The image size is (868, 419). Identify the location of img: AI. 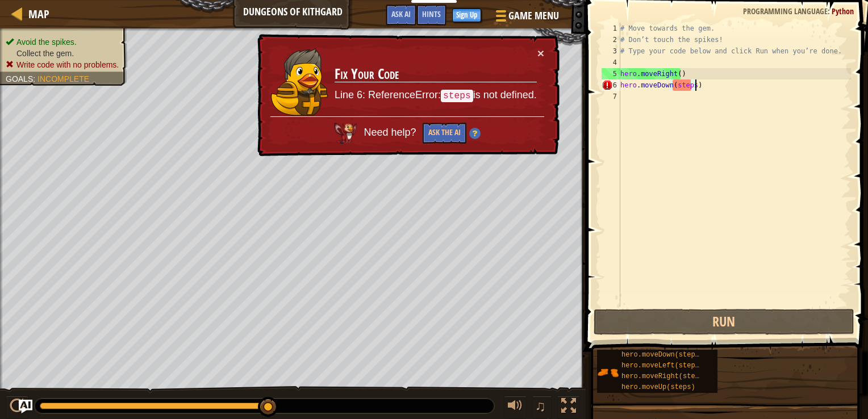
(345, 133).